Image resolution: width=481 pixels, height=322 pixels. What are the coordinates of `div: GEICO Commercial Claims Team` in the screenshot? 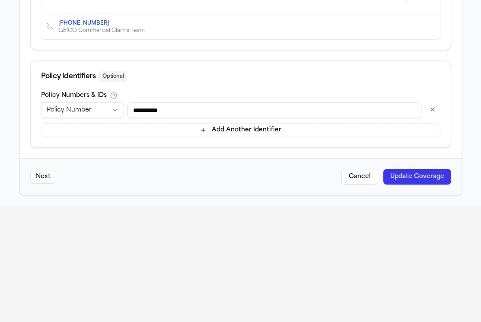 It's located at (102, 31).